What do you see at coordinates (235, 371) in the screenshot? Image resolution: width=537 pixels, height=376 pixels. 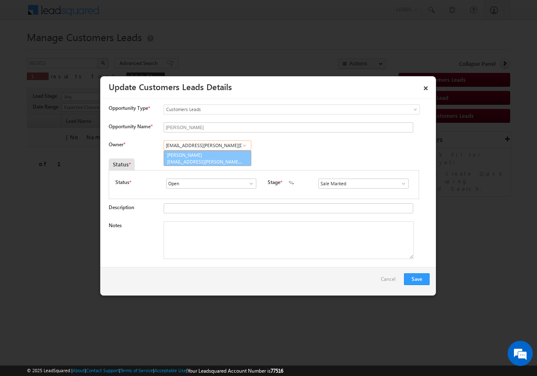 I see `span: Your Leadsquared Account Number is` at bounding box center [235, 371].